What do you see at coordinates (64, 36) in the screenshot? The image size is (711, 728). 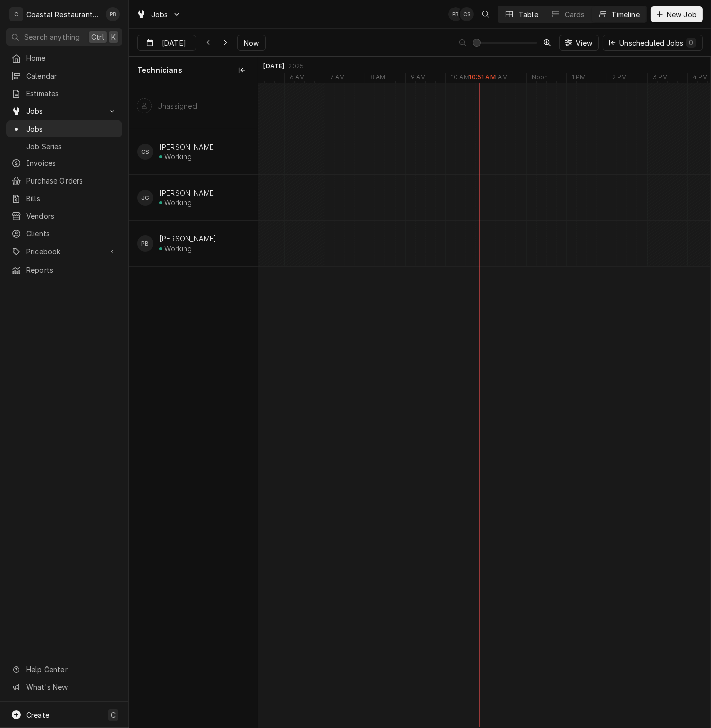 I see `button: Search anythingCtrlK` at bounding box center [64, 36].